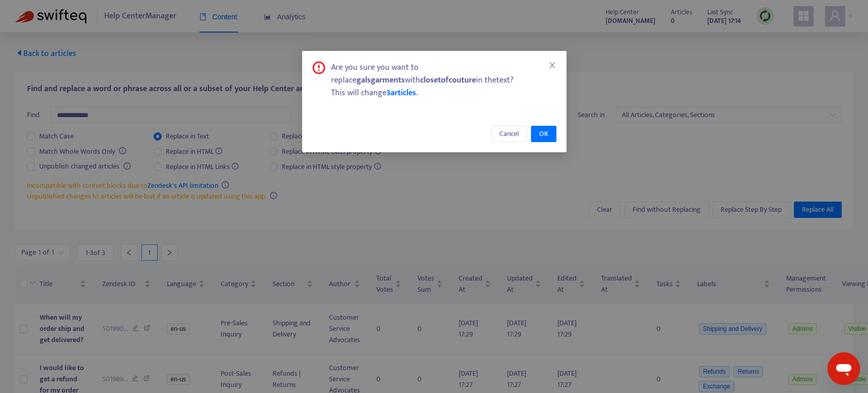  I want to click on span: OK, so click(543, 134).